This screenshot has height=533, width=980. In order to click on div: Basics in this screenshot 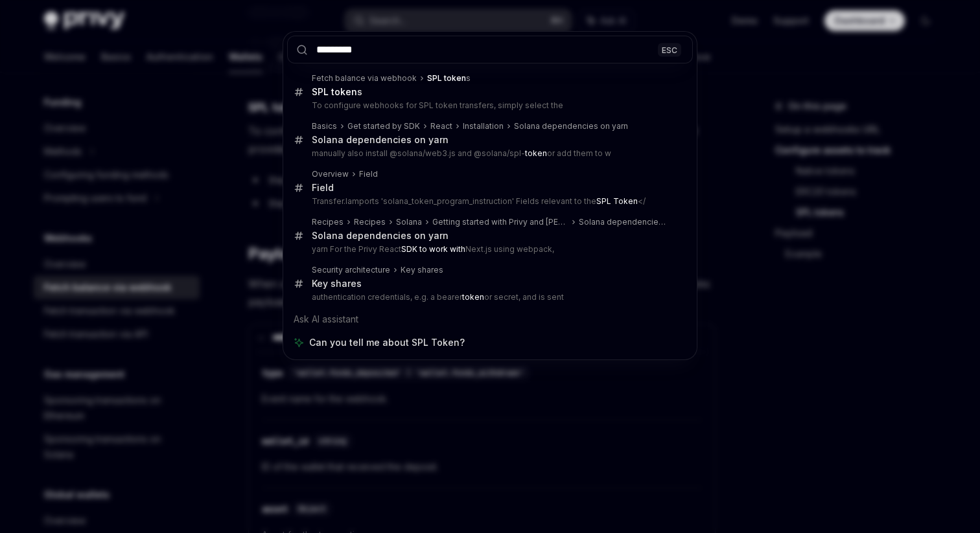, I will do `click(324, 126)`.